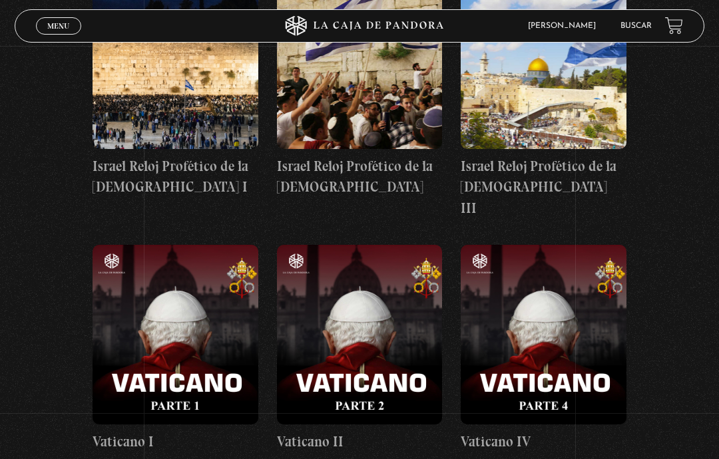  What do you see at coordinates (59, 38) in the screenshot?
I see `span: Cerrar` at bounding box center [59, 38].